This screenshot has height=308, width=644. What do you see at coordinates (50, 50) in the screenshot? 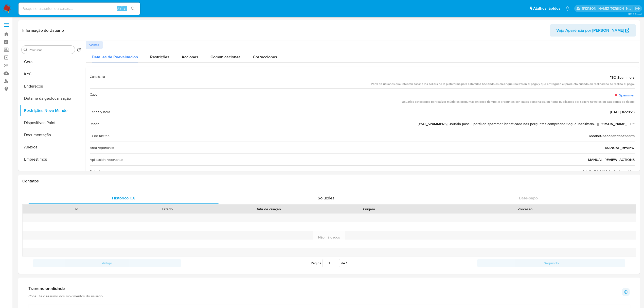
I see `input: Procurar` at bounding box center [50, 50].